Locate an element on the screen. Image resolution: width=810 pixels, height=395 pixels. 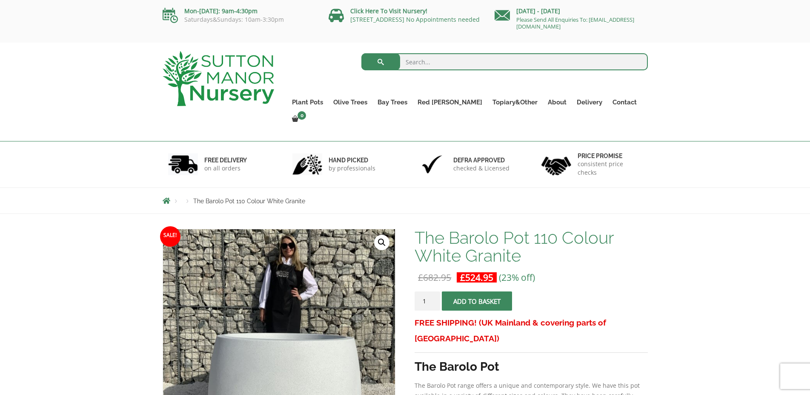
span: Sale! is located at coordinates (170, 236).